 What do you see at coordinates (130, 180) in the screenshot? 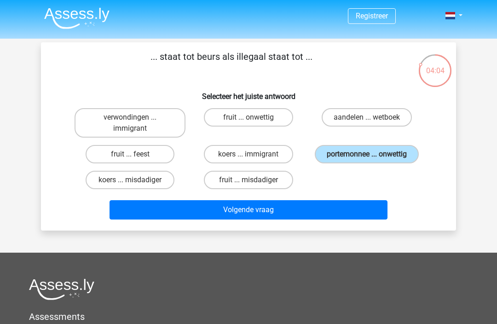
I see `label: koers ... misdadiger` at bounding box center [130, 180].